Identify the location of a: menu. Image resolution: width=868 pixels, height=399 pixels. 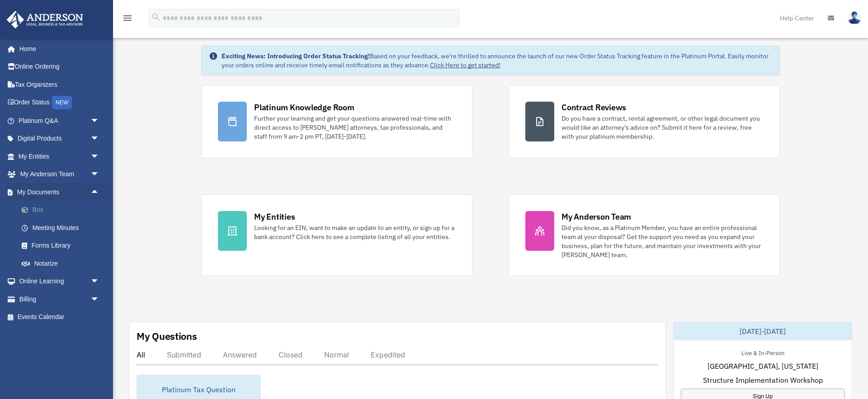
(127, 19).